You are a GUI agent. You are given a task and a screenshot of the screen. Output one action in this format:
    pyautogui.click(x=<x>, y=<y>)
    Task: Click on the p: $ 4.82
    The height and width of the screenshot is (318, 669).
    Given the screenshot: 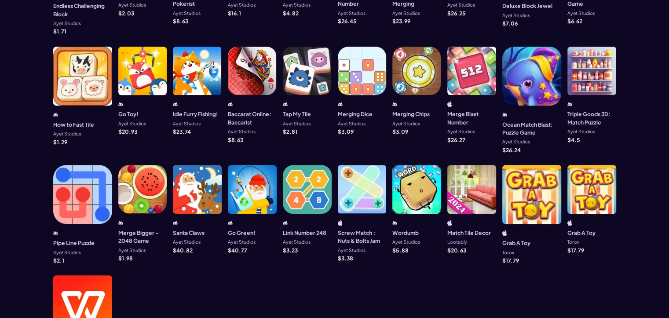 What is the action you would take?
    pyautogui.click(x=291, y=13)
    